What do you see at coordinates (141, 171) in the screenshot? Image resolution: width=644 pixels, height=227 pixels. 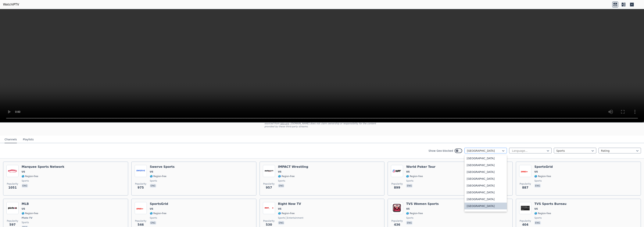 I see `img: Swerve Sports` at bounding box center [141, 171].